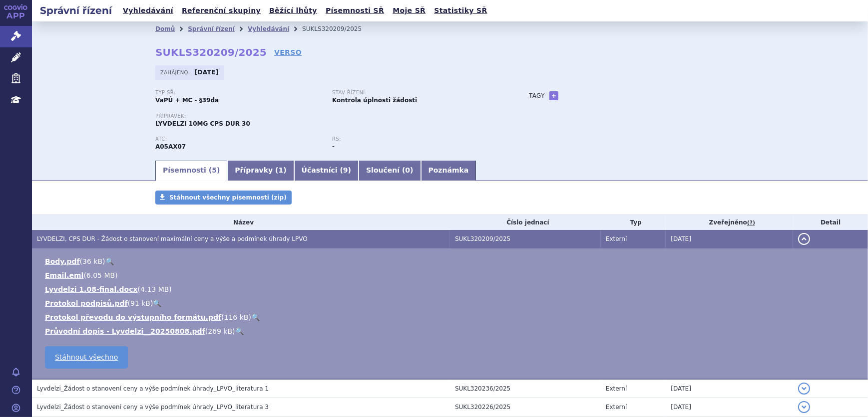  What do you see at coordinates (460, 10) in the screenshot?
I see `a: Statistiky SŘ` at bounding box center [460, 10].